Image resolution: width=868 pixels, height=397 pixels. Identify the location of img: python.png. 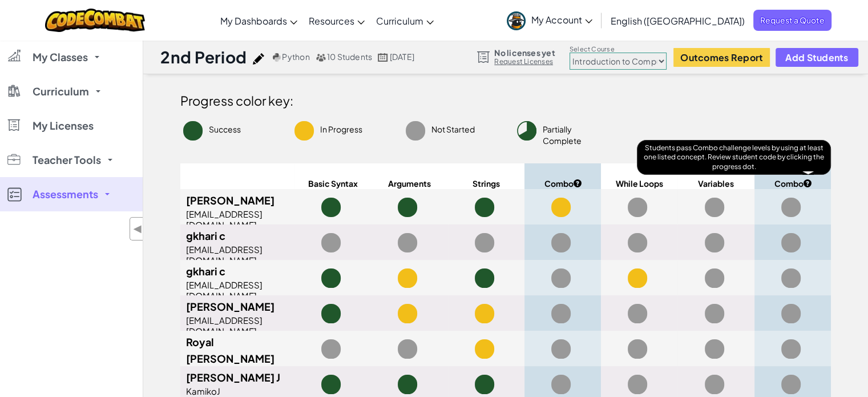
(277, 57).